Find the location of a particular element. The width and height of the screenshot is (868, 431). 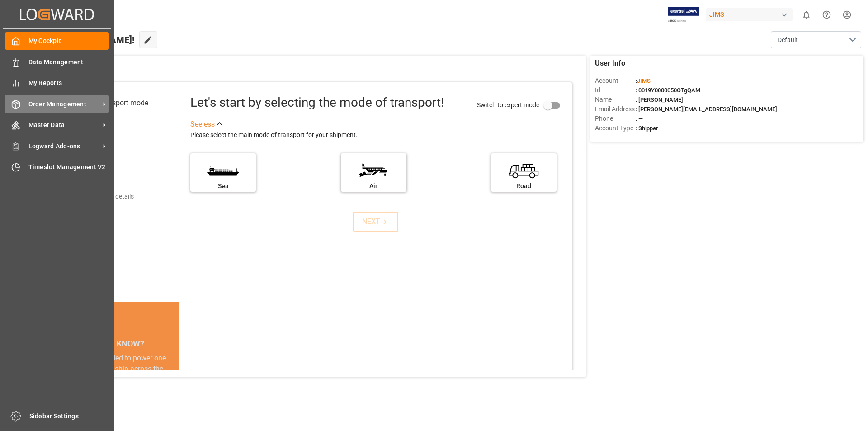

span: Switch to expert mode is located at coordinates (508, 105).